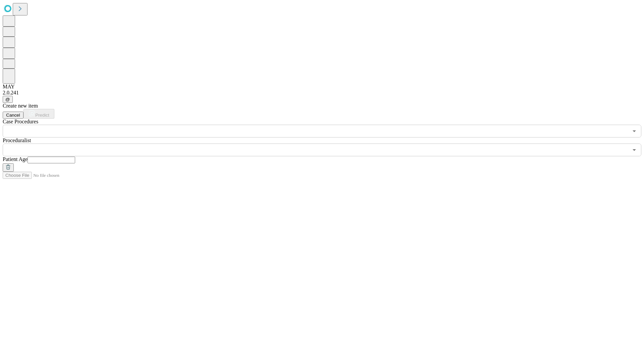  Describe the element at coordinates (17, 140) in the screenshot. I see `span: Proceduralist` at that location.